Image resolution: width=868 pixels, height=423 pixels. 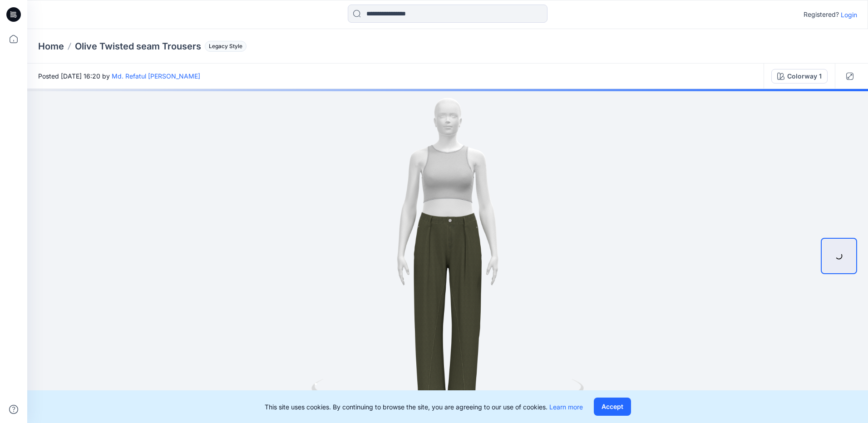 I want to click on a: Home, so click(x=51, y=46).